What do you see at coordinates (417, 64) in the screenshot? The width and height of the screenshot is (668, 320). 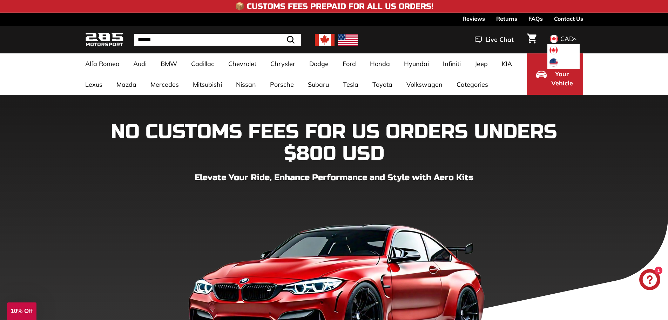 I see `a: Hyundai` at bounding box center [417, 64].